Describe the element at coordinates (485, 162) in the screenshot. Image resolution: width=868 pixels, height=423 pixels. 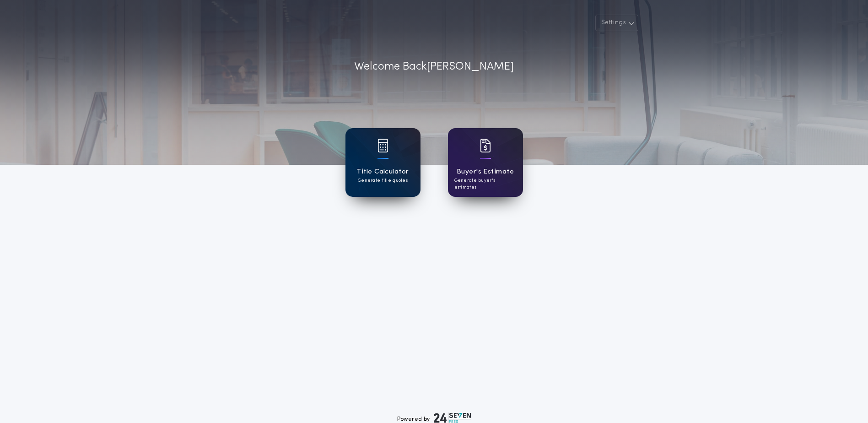
I see `a: card iconBuyer's EstimateGenerate buyer's estimates` at that location.